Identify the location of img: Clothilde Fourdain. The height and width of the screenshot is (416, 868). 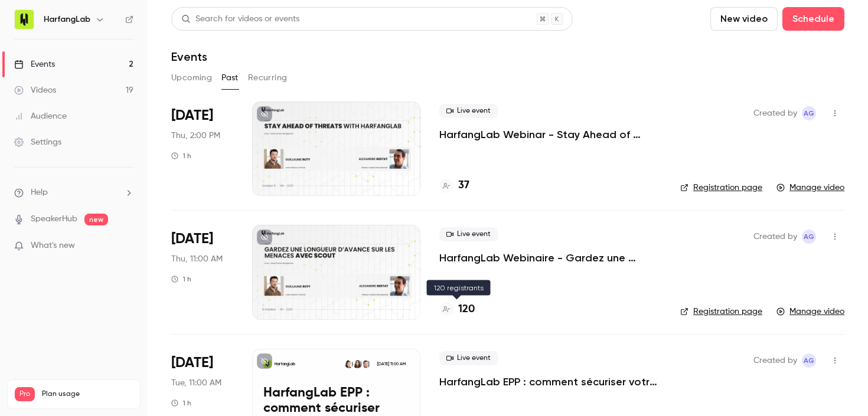
(349, 364).